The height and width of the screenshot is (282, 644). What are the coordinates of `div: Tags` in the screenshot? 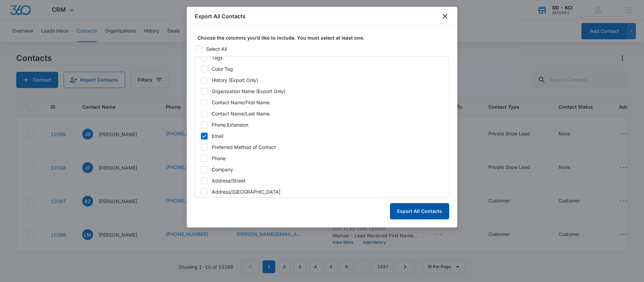 It's located at (217, 58).